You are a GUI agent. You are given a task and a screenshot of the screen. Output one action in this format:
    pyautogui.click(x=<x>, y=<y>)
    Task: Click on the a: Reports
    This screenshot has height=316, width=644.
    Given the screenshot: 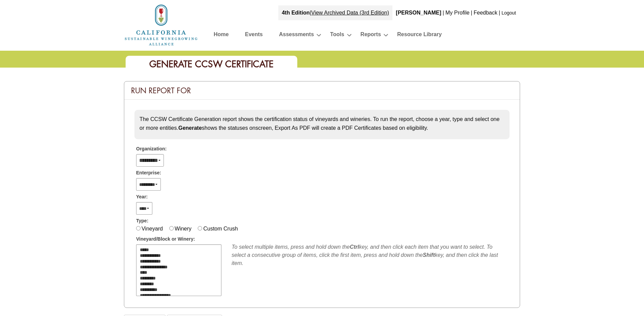 What is the action you would take?
    pyautogui.click(x=371, y=36)
    